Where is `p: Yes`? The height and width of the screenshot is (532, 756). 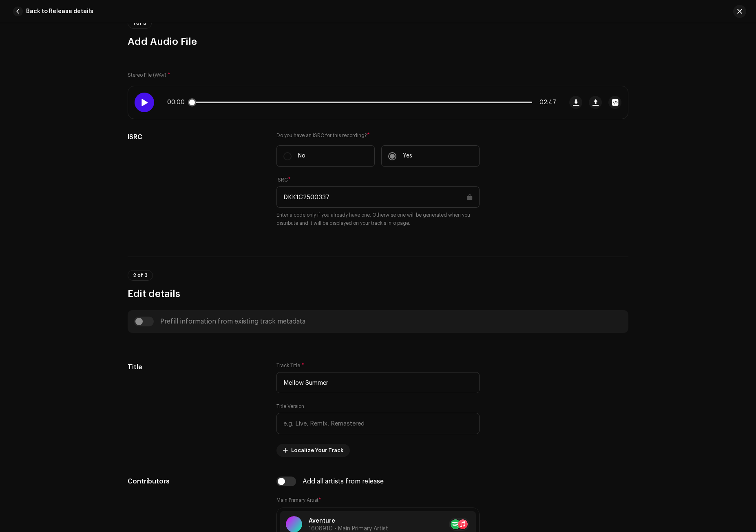 p: Yes is located at coordinates (408, 156).